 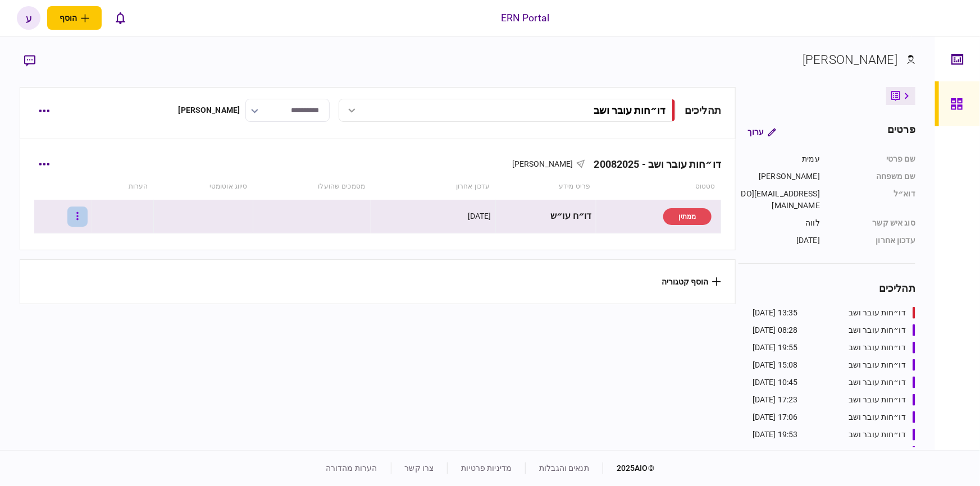 What do you see at coordinates (507, 110) in the screenshot?
I see `button: דו״חות עובר ושב` at bounding box center [507, 110].